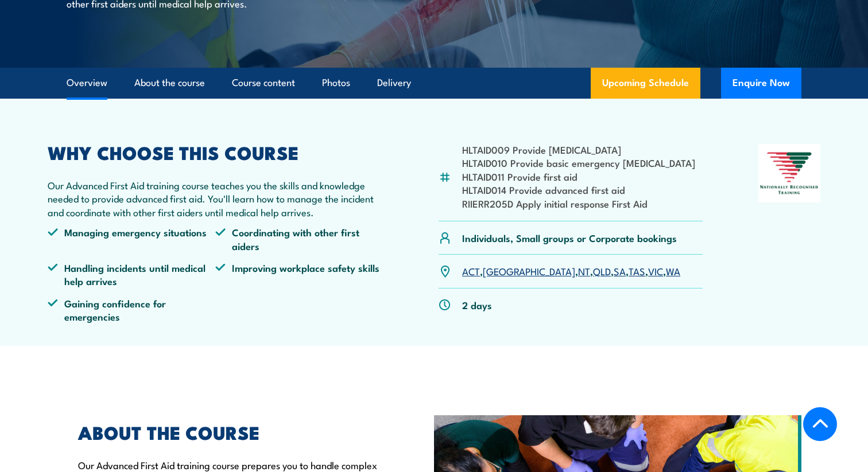 The image size is (868, 472). What do you see at coordinates (569, 237) in the screenshot?
I see `p: Individuals, Small groups or Corporate bookings` at bounding box center [569, 237].